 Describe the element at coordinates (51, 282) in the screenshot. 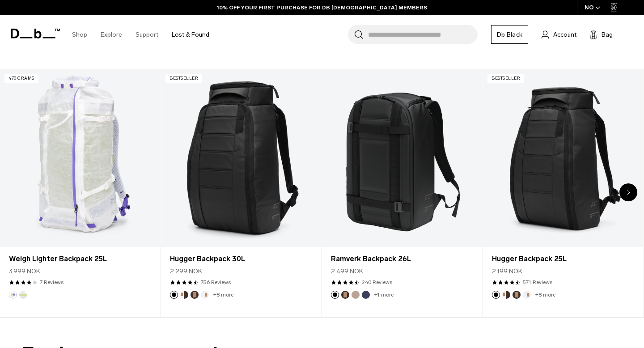

I see `a: 7 reviews` at that location.